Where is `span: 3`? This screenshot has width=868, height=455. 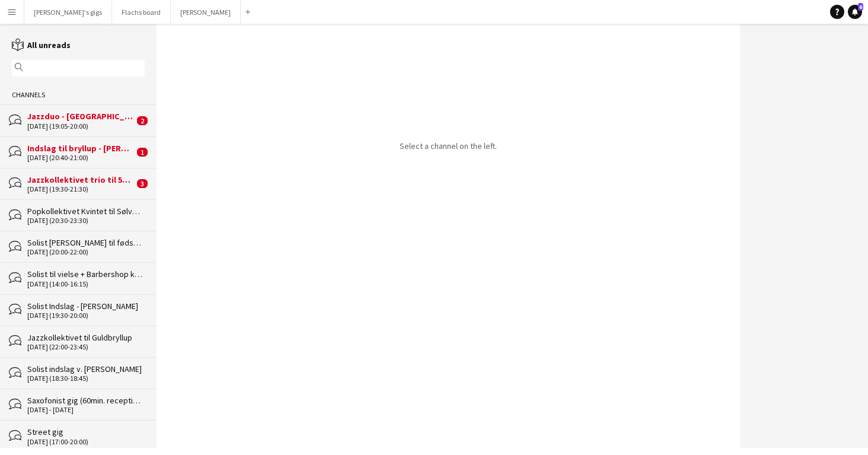 span: 3 is located at coordinates (142, 183).